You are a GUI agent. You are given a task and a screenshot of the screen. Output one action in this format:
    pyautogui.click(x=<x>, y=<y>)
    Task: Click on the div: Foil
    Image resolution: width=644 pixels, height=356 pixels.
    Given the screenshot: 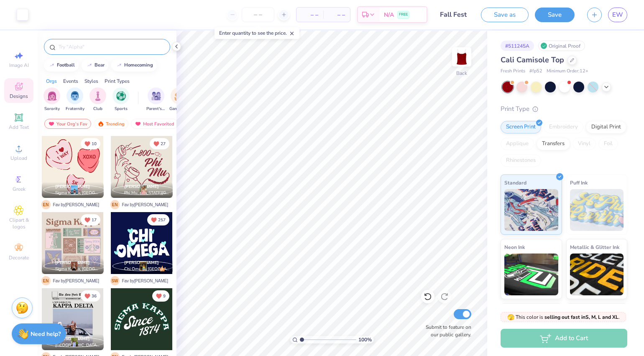 What is the action you would take?
    pyautogui.click(x=608, y=144)
    